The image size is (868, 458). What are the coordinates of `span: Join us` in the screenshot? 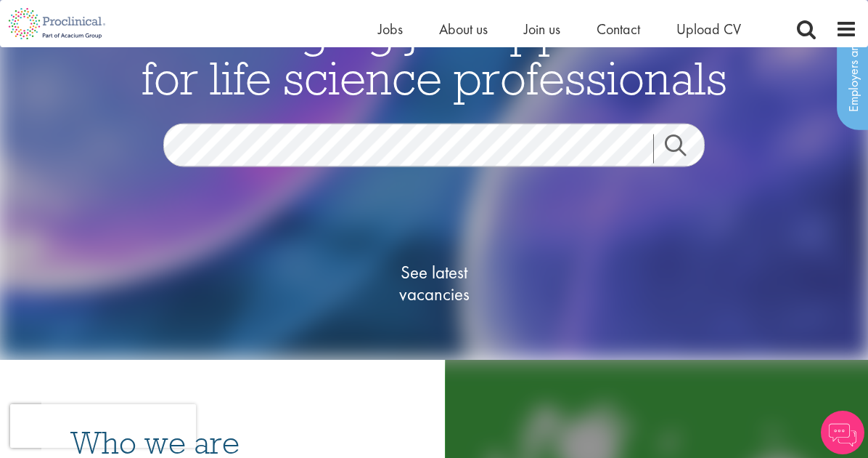 It's located at (543, 29).